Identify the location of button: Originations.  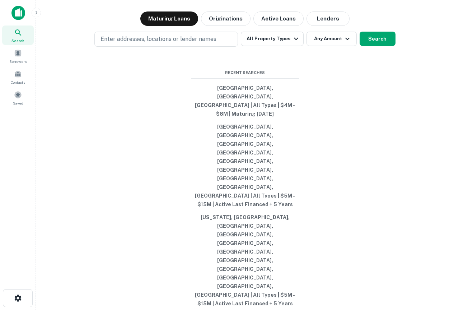
(226, 19).